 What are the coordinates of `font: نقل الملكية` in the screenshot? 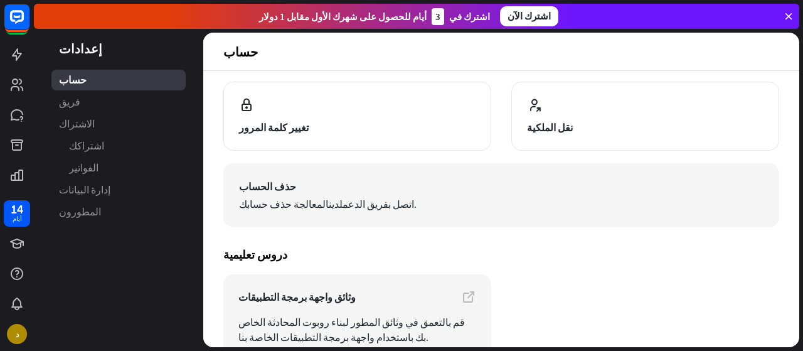 It's located at (550, 127).